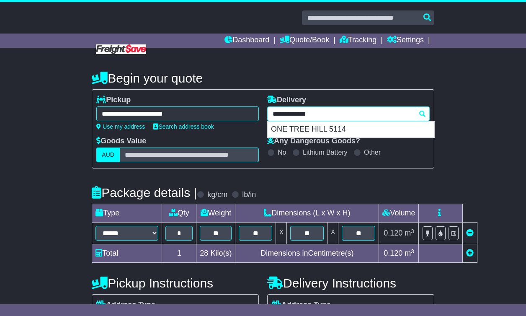  I want to click on label: Other, so click(372, 152).